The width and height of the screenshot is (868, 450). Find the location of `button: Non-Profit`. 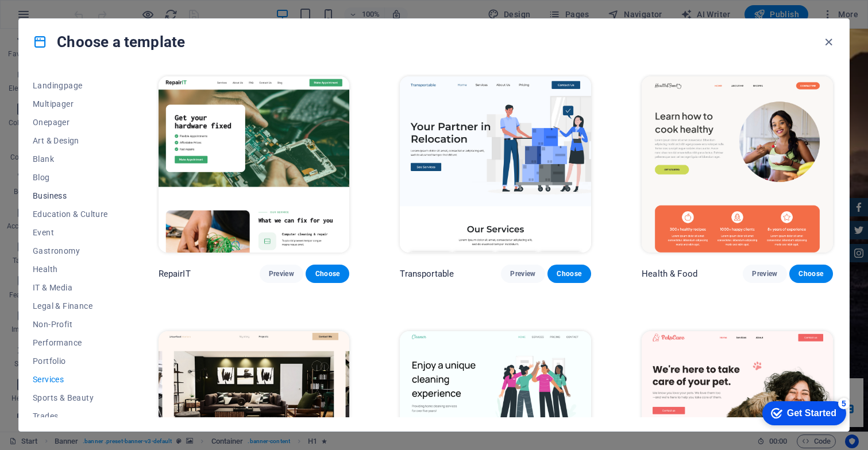

button: Non-Profit is located at coordinates (70, 324).